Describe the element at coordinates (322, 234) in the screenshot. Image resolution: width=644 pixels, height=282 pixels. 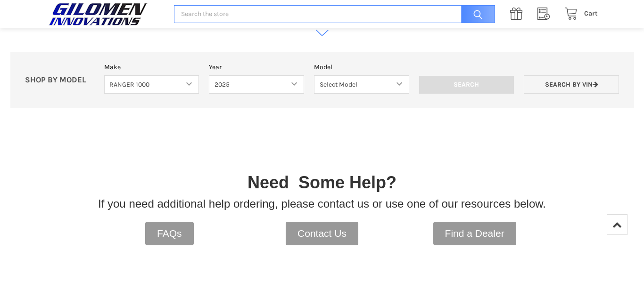
I see `a: Contact Us` at that location.